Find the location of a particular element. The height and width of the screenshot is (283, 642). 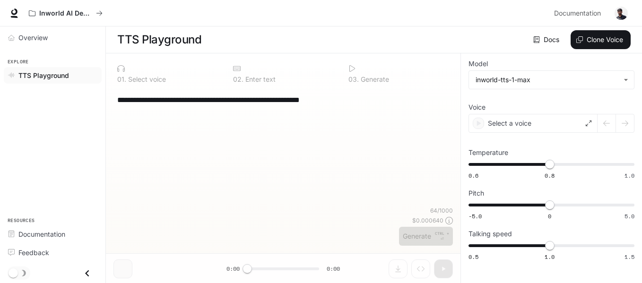

span: -5.0 is located at coordinates (475, 216).